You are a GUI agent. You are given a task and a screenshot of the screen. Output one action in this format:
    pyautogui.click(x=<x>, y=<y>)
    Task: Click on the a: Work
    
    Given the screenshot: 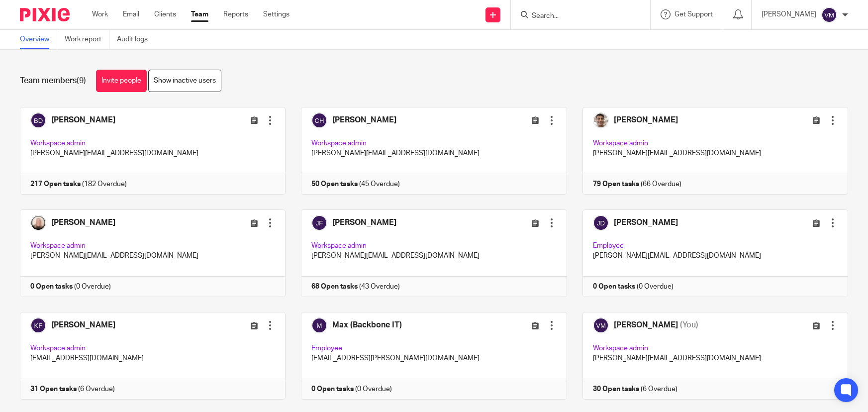 What is the action you would take?
    pyautogui.click(x=100, y=14)
    